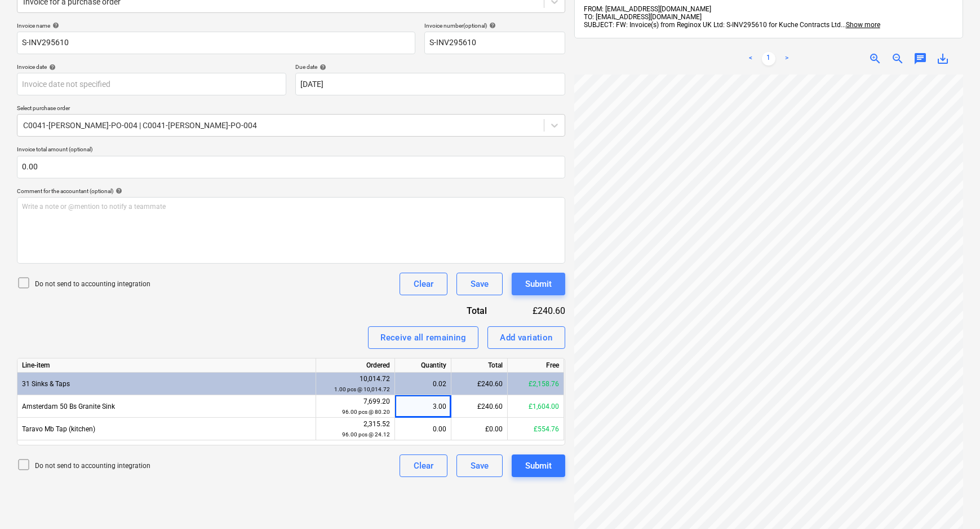  I want to click on small: 1.00 pcs @ 10,014.72, so click(362, 389).